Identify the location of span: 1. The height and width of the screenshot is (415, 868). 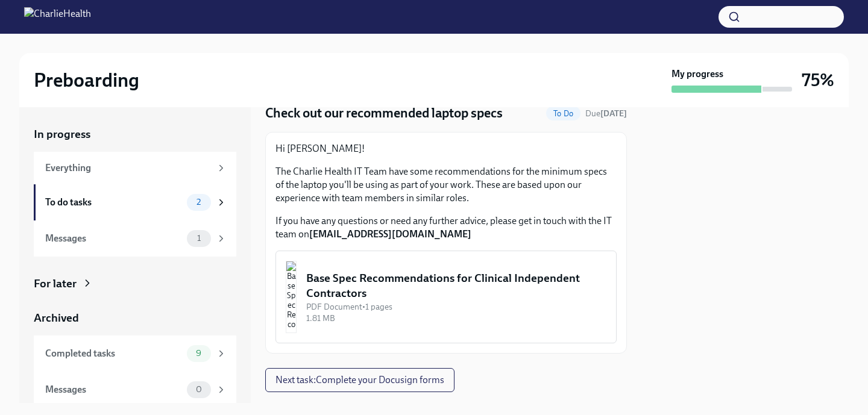
(199, 238).